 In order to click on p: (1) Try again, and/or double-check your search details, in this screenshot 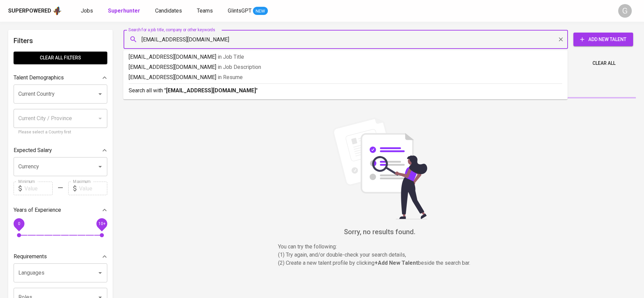, I will do `click(380, 255)`.